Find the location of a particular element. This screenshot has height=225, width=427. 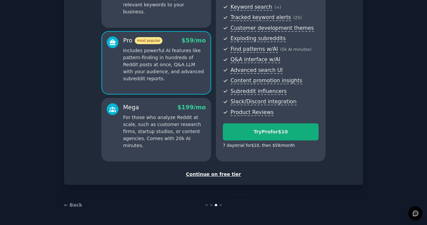

span: Exploding subreddits is located at coordinates (258, 38).